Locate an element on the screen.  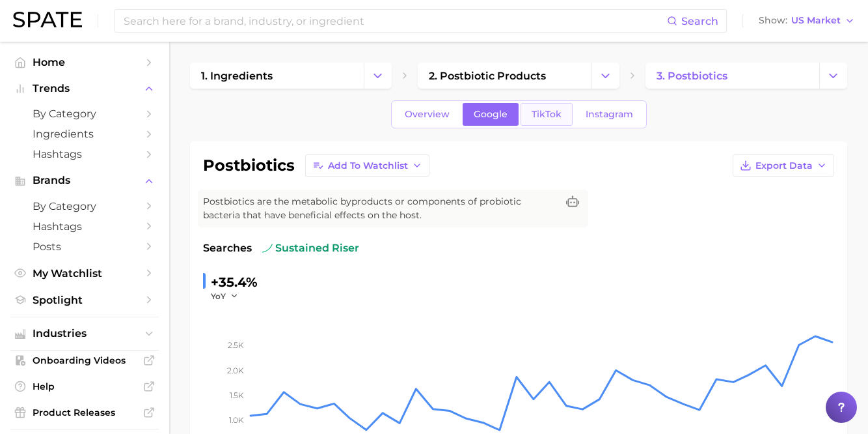
a: Posts is located at coordinates (85, 246).